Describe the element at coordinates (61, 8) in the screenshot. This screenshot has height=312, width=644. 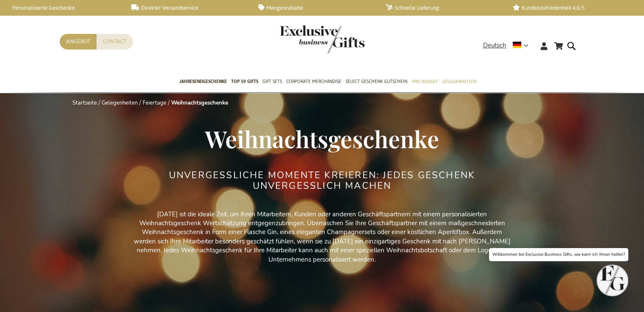
I see `a: Personalisierte Geschenke` at that location.